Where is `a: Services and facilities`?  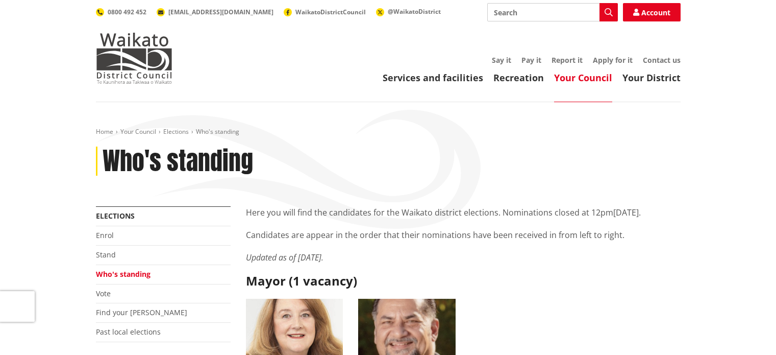
a: Services and facilities is located at coordinates (433, 78).